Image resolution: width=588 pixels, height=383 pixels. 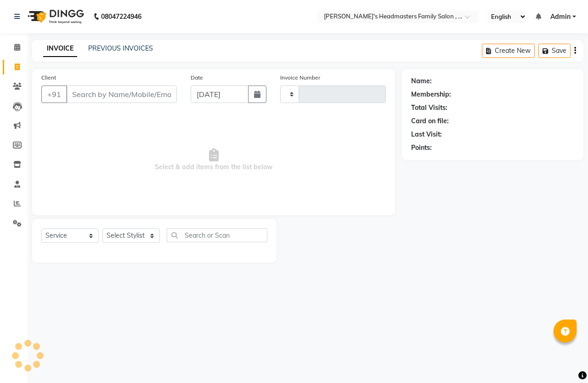 I want to click on label: Invoice Number, so click(x=299, y=78).